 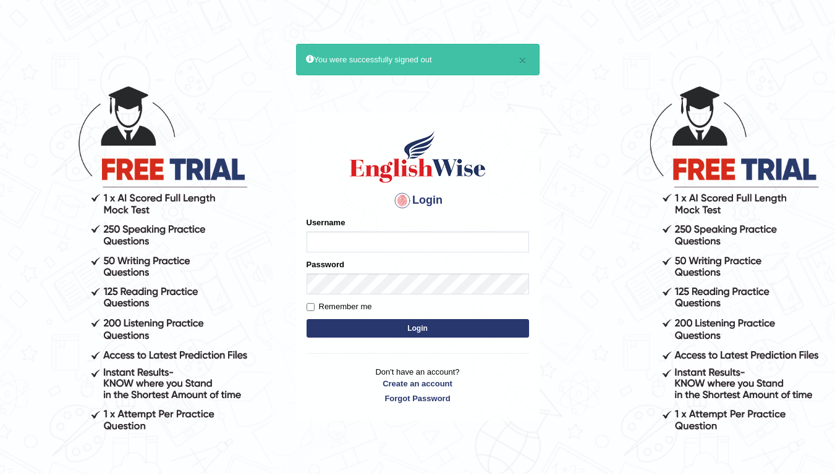 I want to click on p: Don't have an account?, so click(x=418, y=386).